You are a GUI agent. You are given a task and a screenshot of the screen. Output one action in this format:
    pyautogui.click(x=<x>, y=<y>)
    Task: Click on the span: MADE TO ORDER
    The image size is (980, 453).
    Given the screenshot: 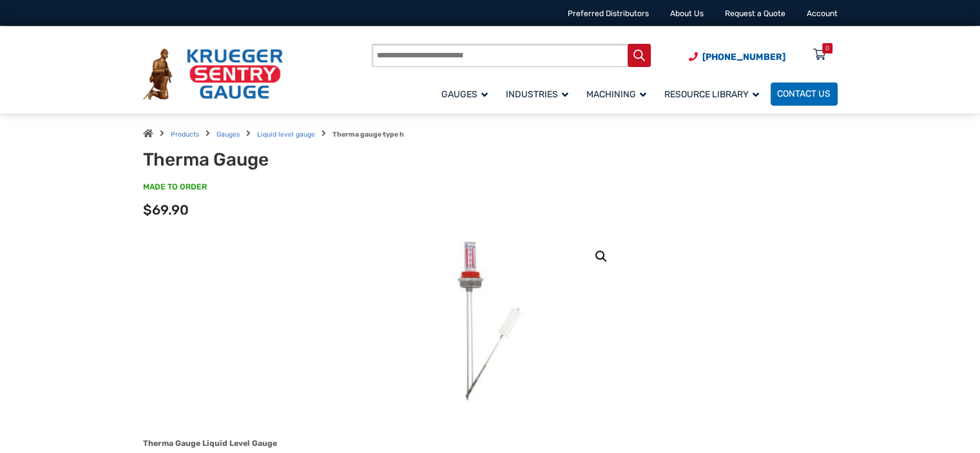 What is the action you would take?
    pyautogui.click(x=175, y=188)
    